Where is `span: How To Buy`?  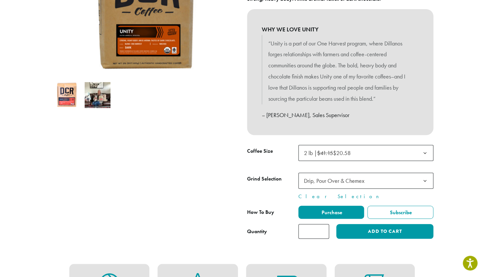 span: How To Buy is located at coordinates (261, 212).